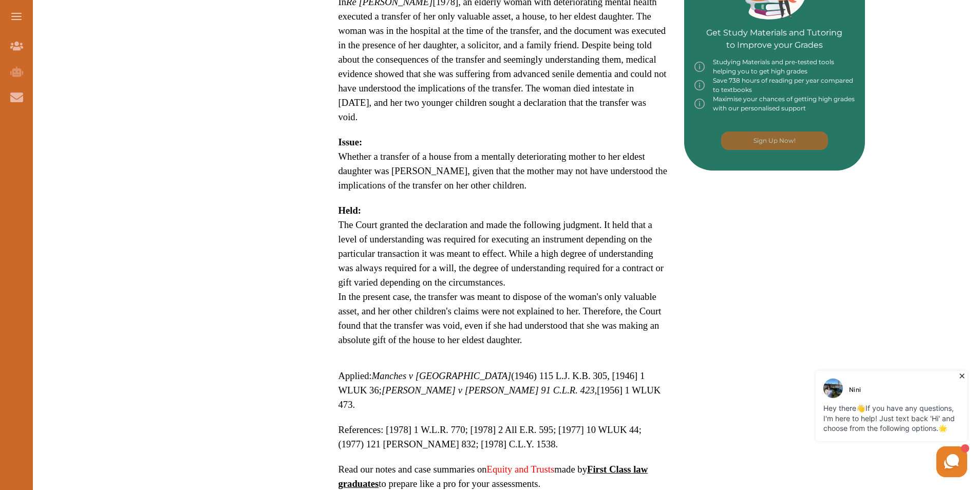  I want to click on strong: Issue:, so click(350, 142).